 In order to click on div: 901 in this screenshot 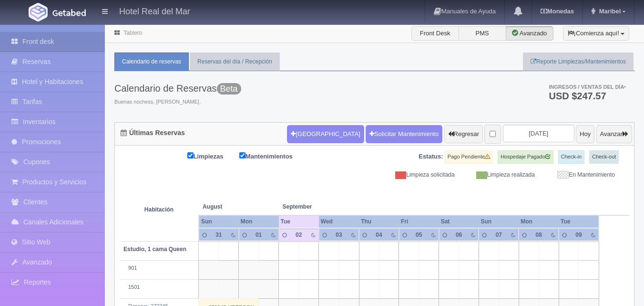, I will do `click(158, 268)`.